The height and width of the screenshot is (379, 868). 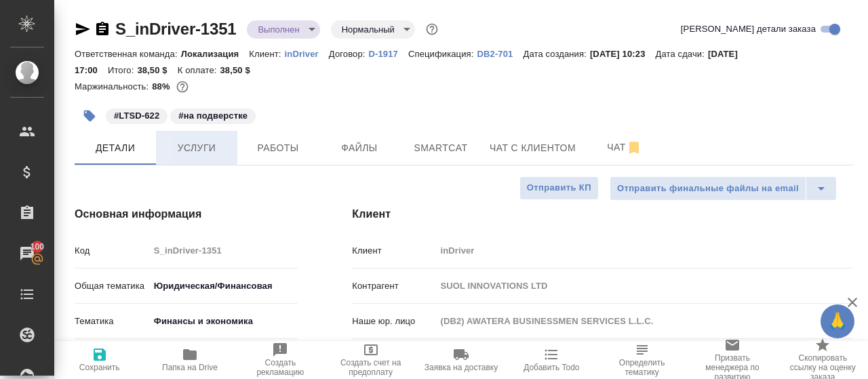 I want to click on p: Наше юр. лицо, so click(x=393, y=322).